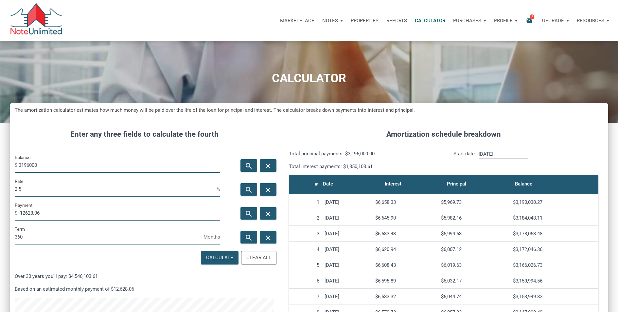 Image resolution: width=618 pixels, height=312 pixels. Describe the element at coordinates (405, 249) in the screenshot. I see `div: $6,620.94` at that location.